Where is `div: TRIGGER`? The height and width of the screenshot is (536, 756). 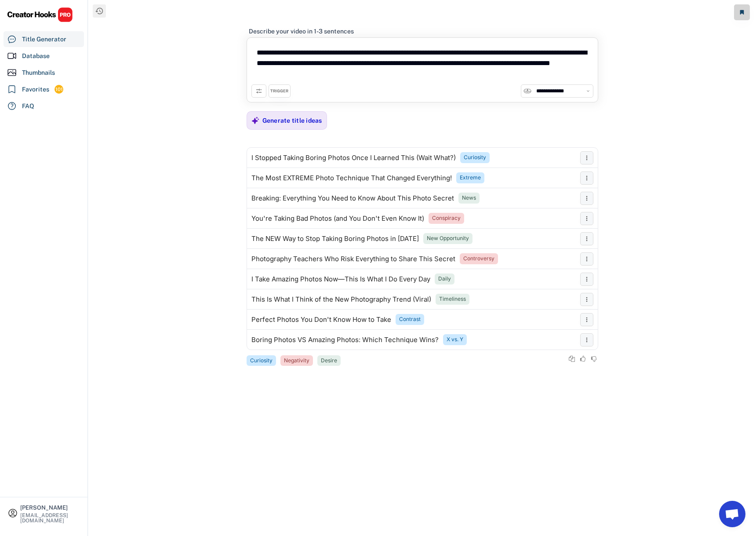
div: TRIGGER is located at coordinates (279, 91).